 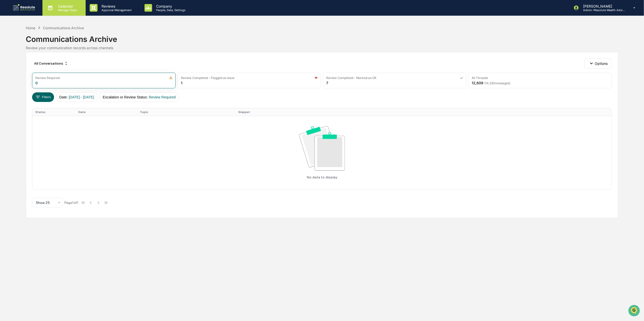 What do you see at coordinates (51, 63) in the screenshot?
I see `div: All Conversations` at bounding box center [51, 63].